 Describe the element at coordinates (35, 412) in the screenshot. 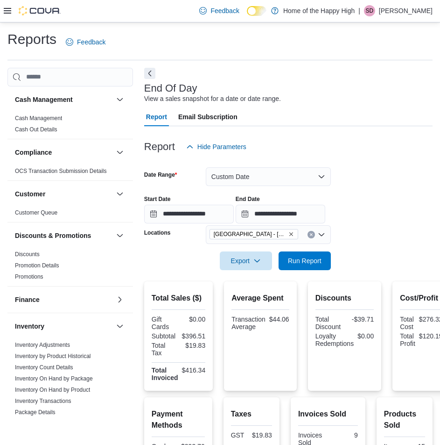

I see `span: Package Details` at that location.